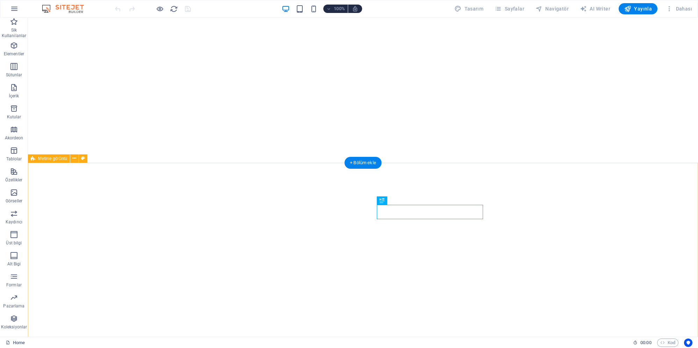 Image resolution: width=698 pixels, height=348 pixels. I want to click on span: Navigatör, so click(552, 9).